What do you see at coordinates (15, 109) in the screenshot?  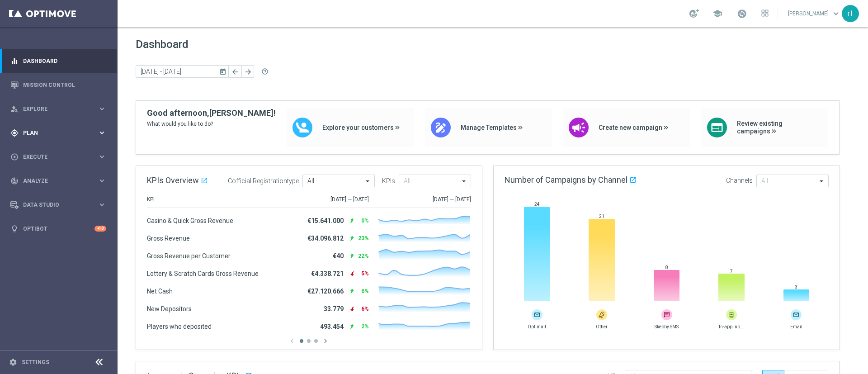 I see `i: person_search` at bounding box center [15, 109].